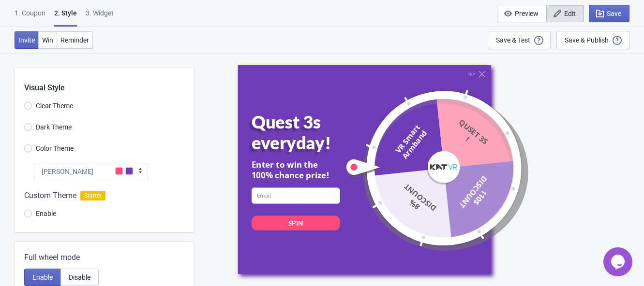 The width and height of the screenshot is (644, 286). I want to click on span: Full wheel mode, so click(52, 258).